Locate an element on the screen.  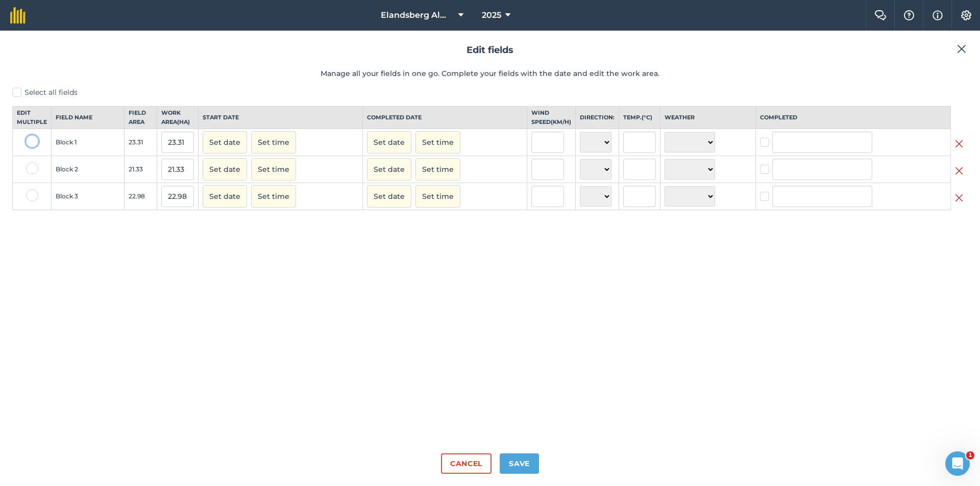
td: Block 1 is located at coordinates (87, 143).